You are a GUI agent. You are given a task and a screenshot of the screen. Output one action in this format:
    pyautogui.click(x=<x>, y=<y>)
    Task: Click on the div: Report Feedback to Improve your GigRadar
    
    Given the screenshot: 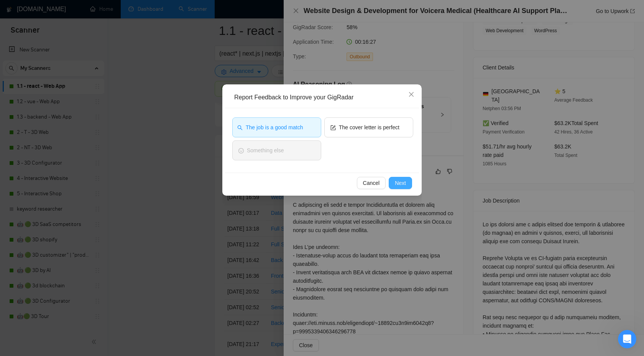 What is the action you would take?
    pyautogui.click(x=325, y=98)
    